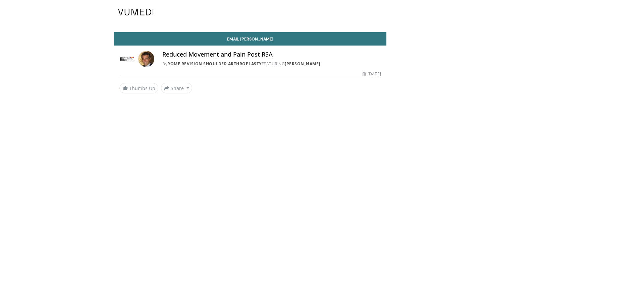 This screenshot has height=305, width=644. I want to click on button: Share, so click(176, 88).